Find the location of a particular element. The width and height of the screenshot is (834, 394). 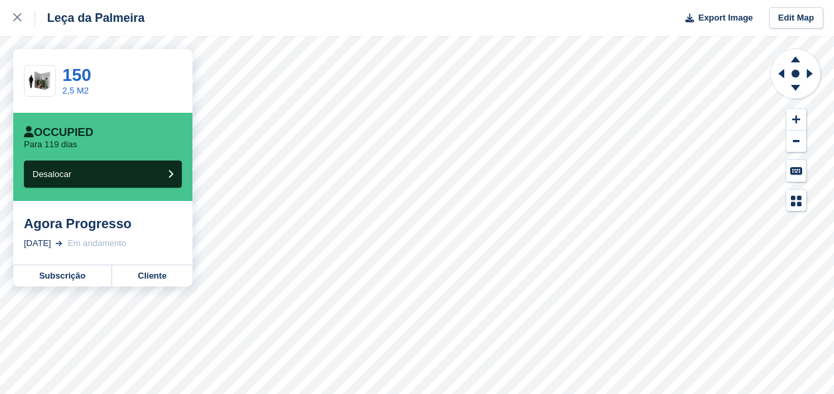

p: Para 119 dias is located at coordinates (50, 145).